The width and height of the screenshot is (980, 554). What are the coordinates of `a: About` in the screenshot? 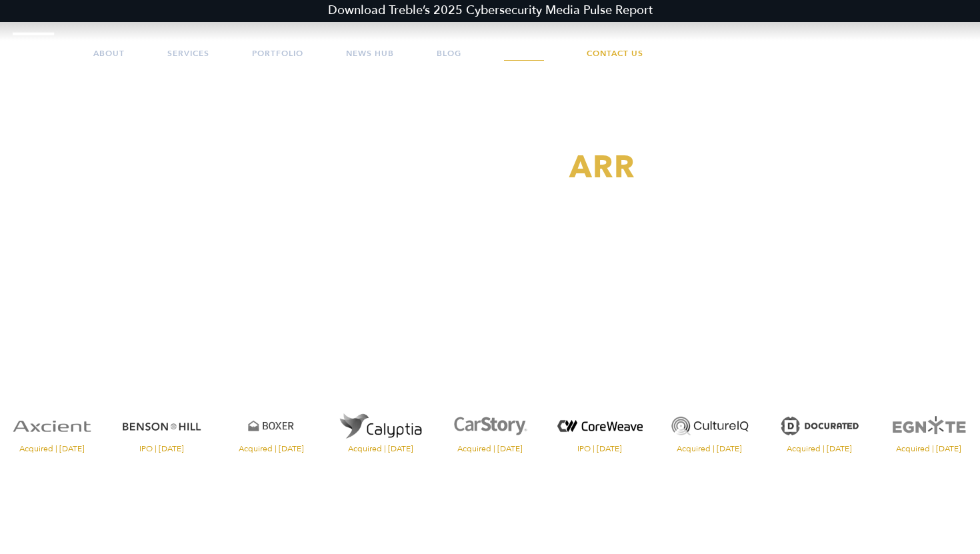 It's located at (108, 53).